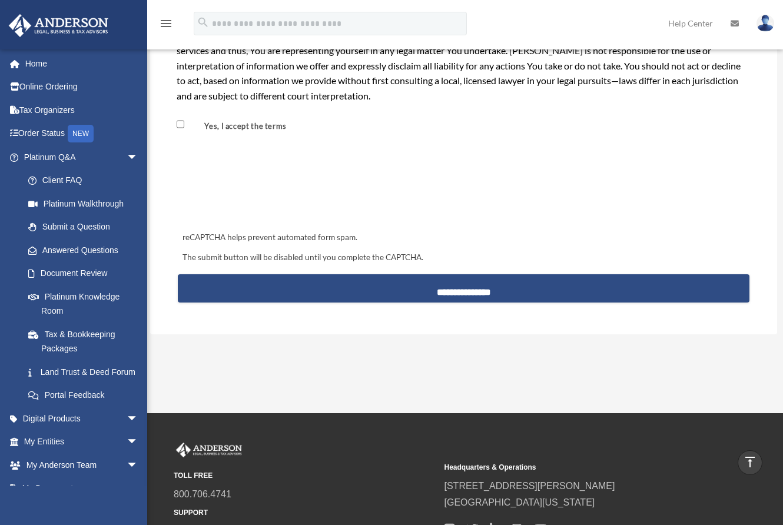 The width and height of the screenshot is (783, 525). What do you see at coordinates (86, 304) in the screenshot?
I see `a: Platinum Knowledge Room` at bounding box center [86, 304].